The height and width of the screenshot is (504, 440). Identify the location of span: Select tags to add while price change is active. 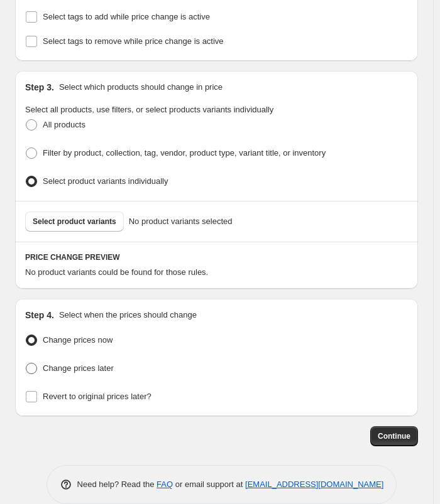
(126, 16).